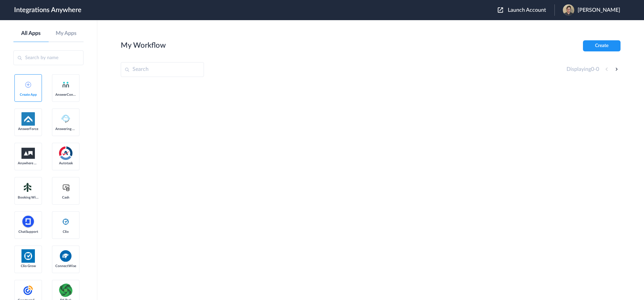 This screenshot has width=644, height=300. What do you see at coordinates (28, 222) in the screenshot?
I see `img: chatsupport-icon.svg` at bounding box center [28, 222].